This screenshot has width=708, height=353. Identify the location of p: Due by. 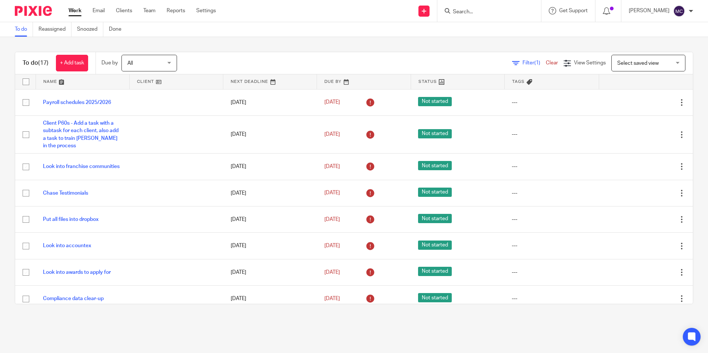
(110, 63).